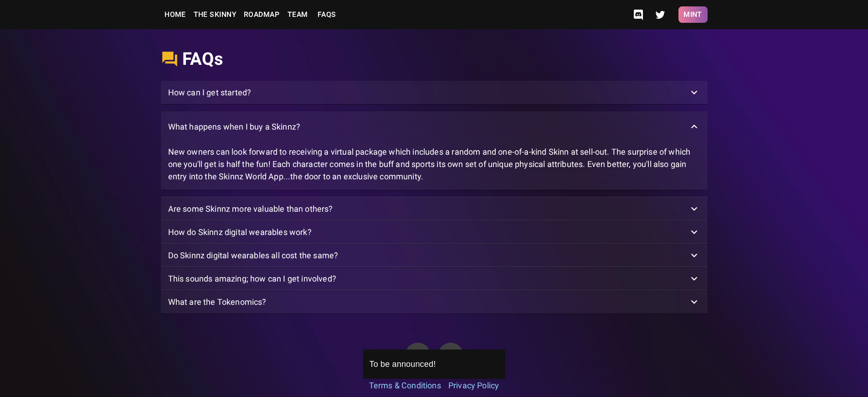 The height and width of the screenshot is (397, 868). What do you see at coordinates (176, 15) in the screenshot?
I see `a: Home` at bounding box center [176, 15].